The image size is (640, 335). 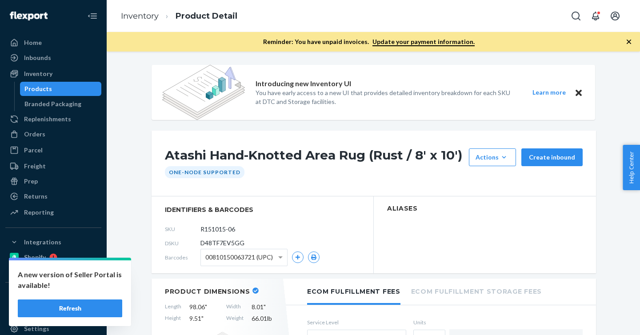 What do you see at coordinates (35, 166) in the screenshot?
I see `div: Freight` at bounding box center [35, 166].